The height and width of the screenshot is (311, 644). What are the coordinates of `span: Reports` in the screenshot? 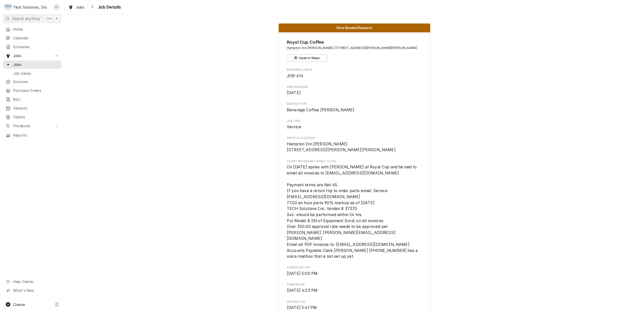 It's located at (36, 135).